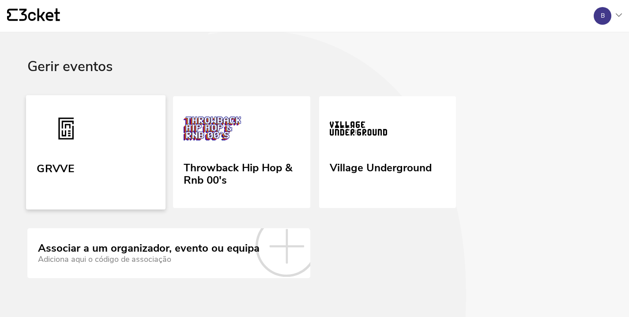 The image size is (629, 317). Describe the element at coordinates (149, 259) in the screenshot. I see `div: Adiciona aqui o código de associação` at that location.